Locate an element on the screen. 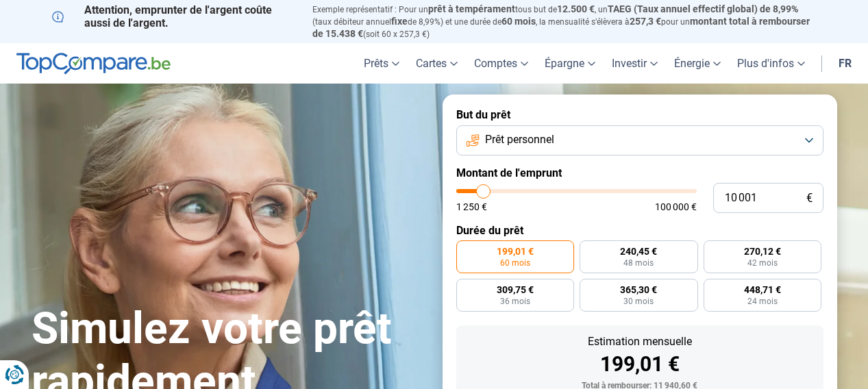 This screenshot has height=389, width=868. span: 309,75 € is located at coordinates (516, 290).